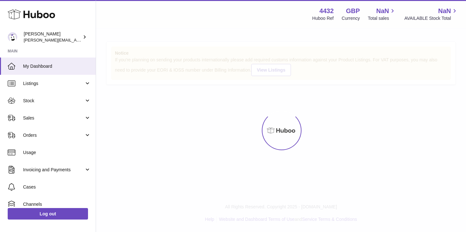 Image resolution: width=466 pixels, height=232 pixels. I want to click on span: Usage, so click(57, 153).